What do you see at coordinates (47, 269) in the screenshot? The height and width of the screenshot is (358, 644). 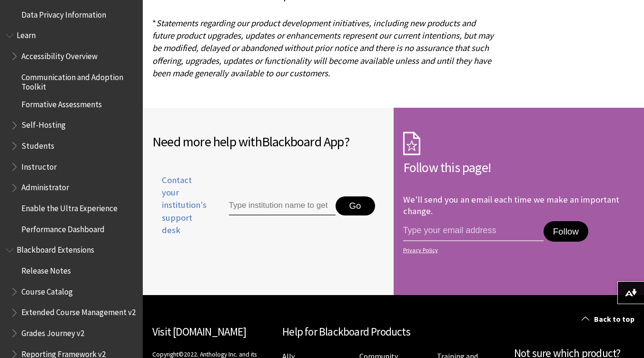 I see `span: Release Notes` at bounding box center [47, 269].